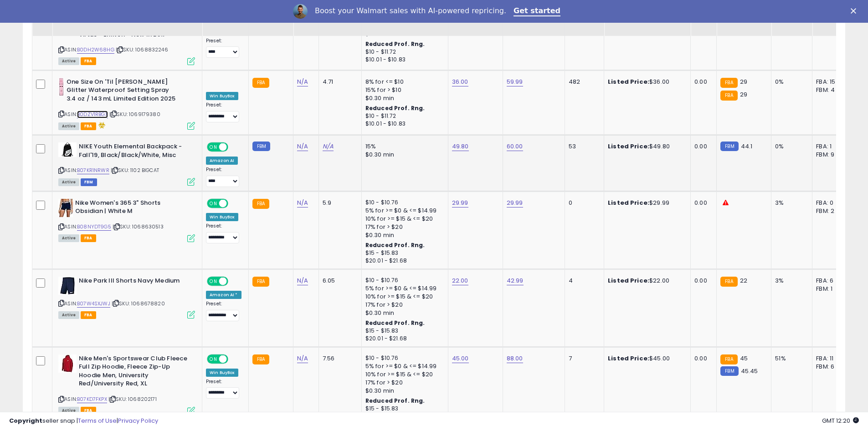  What do you see at coordinates (224, 311) in the screenshot?
I see `div: Preset:` at bounding box center [224, 311].